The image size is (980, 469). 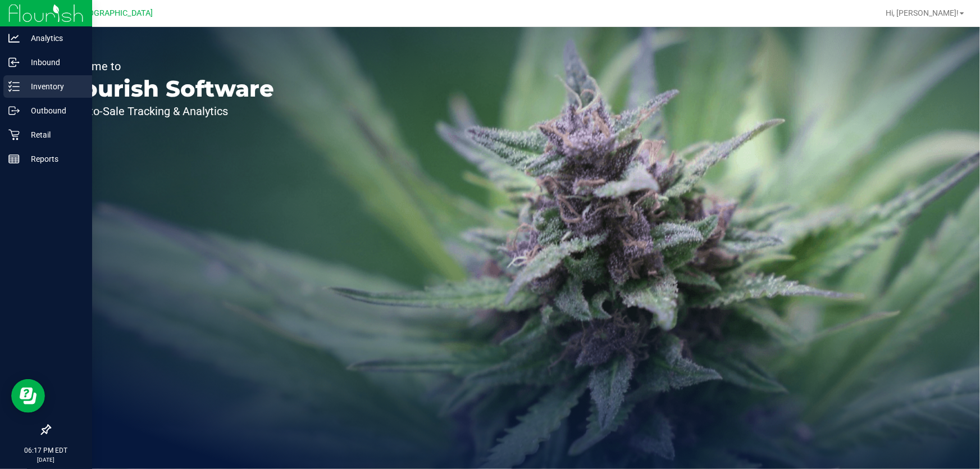 What do you see at coordinates (53, 62) in the screenshot?
I see `p: Inbound` at bounding box center [53, 62].